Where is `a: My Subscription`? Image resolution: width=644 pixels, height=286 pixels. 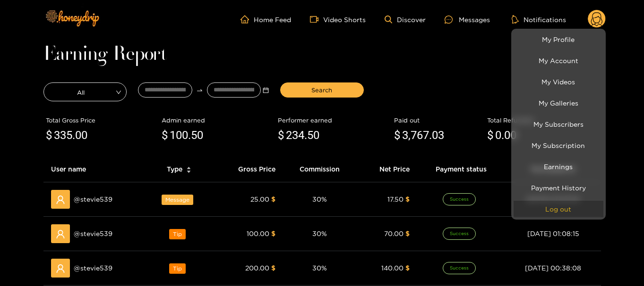
a: My Subscription is located at coordinates (558, 145).